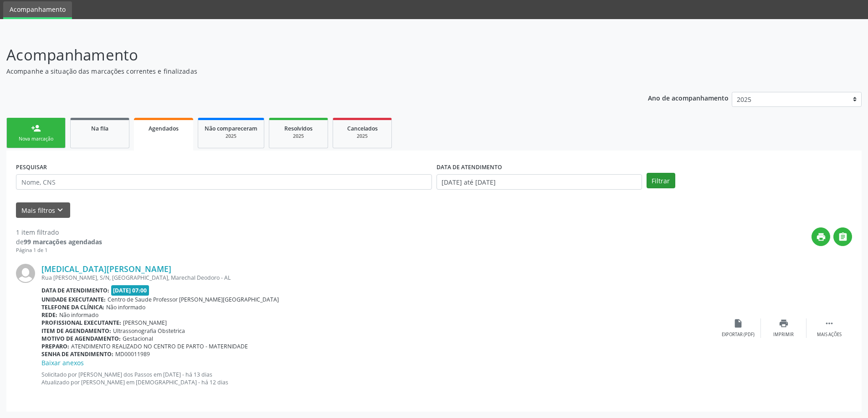 The image size is (868, 418). Describe the element at coordinates (164, 129) in the screenshot. I see `span: Agendados` at that location.